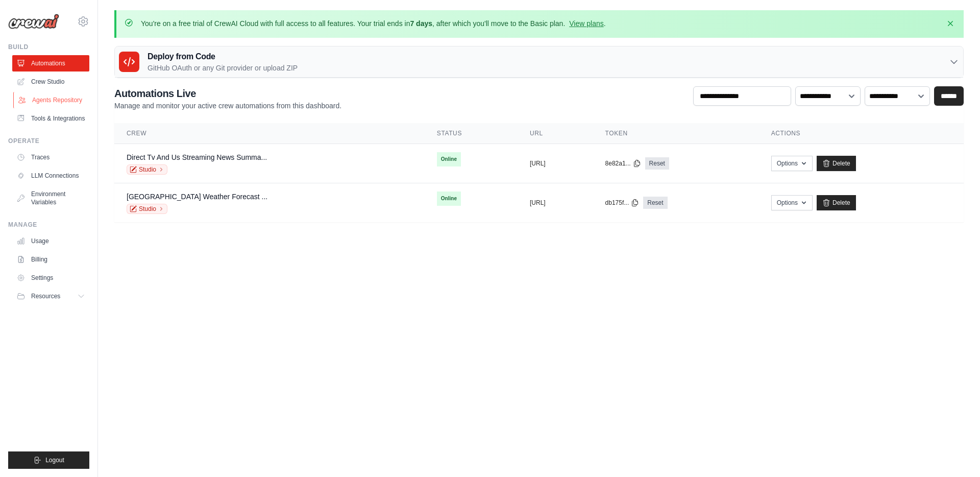 The height and width of the screenshot is (477, 980). Describe the element at coordinates (51, 296) in the screenshot. I see `button: Resources` at that location.